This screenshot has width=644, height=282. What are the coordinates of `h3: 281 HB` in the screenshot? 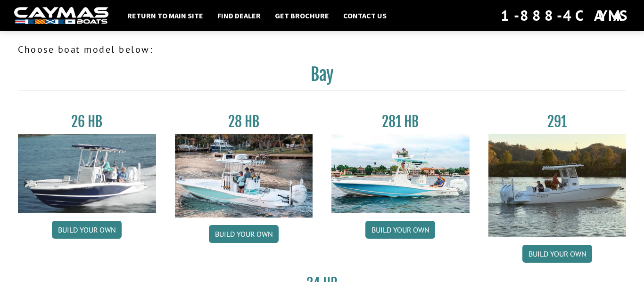 It's located at (400, 122).